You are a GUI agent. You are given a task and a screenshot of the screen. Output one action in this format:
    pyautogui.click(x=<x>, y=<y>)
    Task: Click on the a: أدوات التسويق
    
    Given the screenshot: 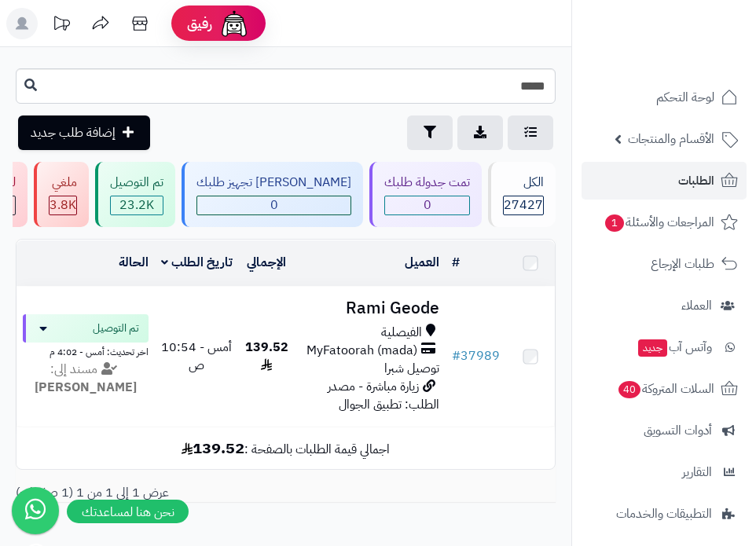 What is the action you would take?
    pyautogui.click(x=664, y=431)
    